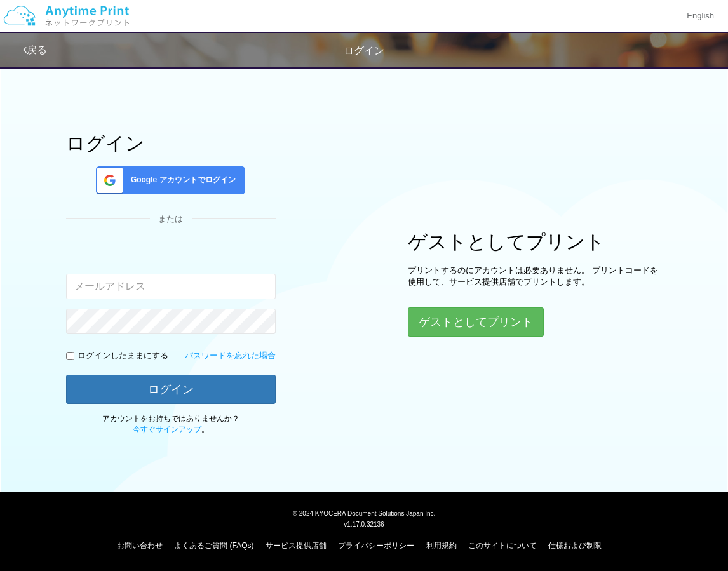  I want to click on span: © 2024 KYOCERA Document Solutions Japan Inc., so click(364, 513).